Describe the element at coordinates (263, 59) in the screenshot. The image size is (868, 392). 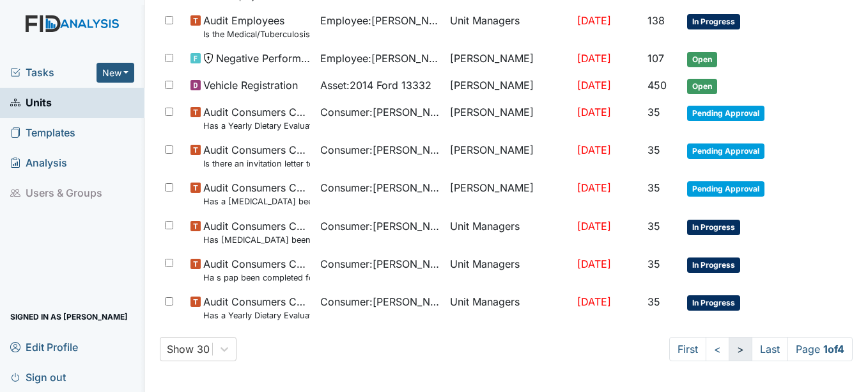
I see `span: Negative Performance Review` at that location.